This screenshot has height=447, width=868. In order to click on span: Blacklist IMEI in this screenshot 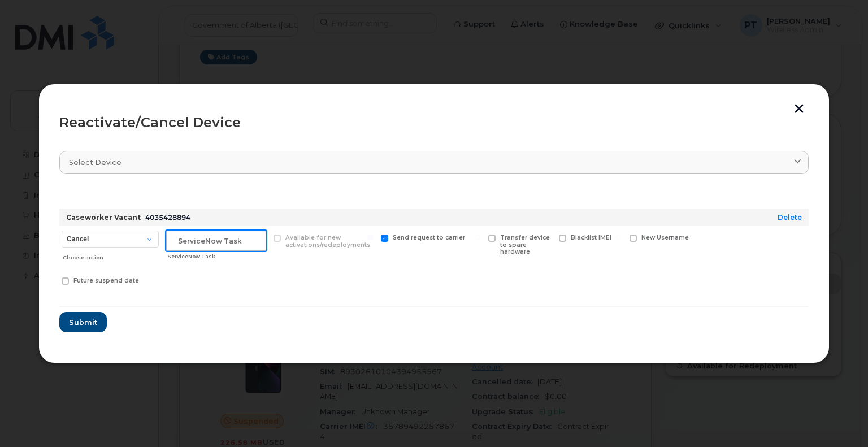, I will do `click(591, 237)`.